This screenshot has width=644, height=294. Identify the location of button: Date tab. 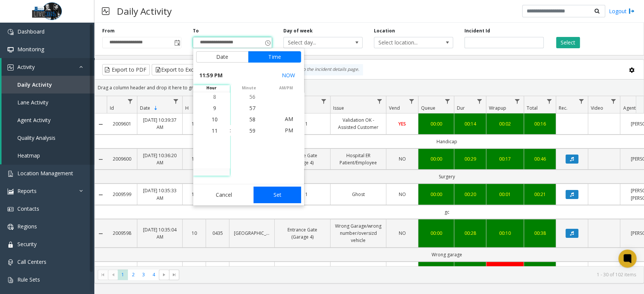
(222, 57).